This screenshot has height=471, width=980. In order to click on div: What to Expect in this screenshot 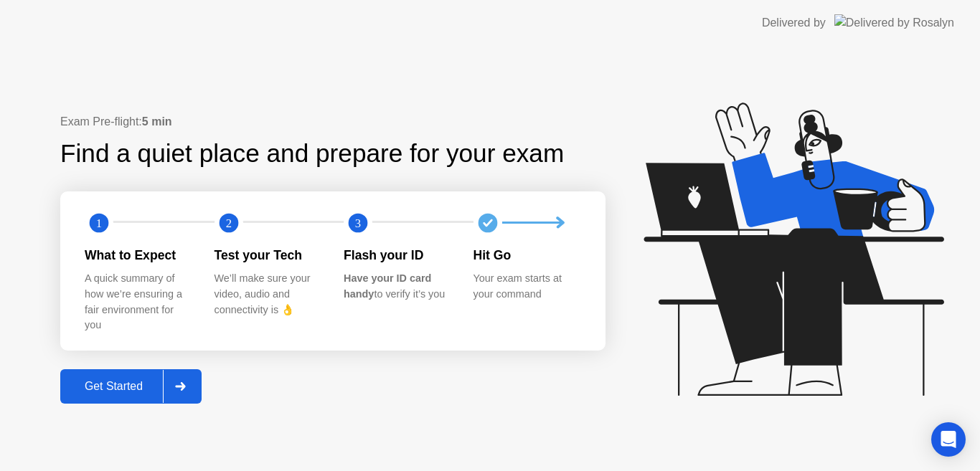, I will do `click(138, 255)`.